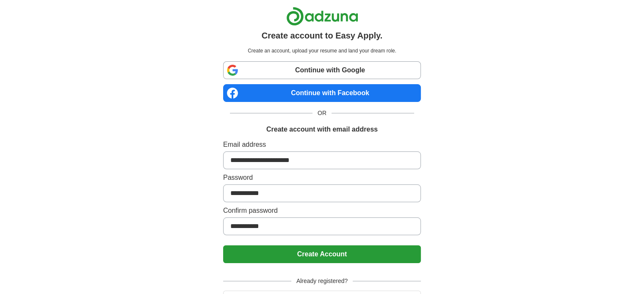  Describe the element at coordinates (322, 211) in the screenshot. I see `label: Confirm password` at that location.